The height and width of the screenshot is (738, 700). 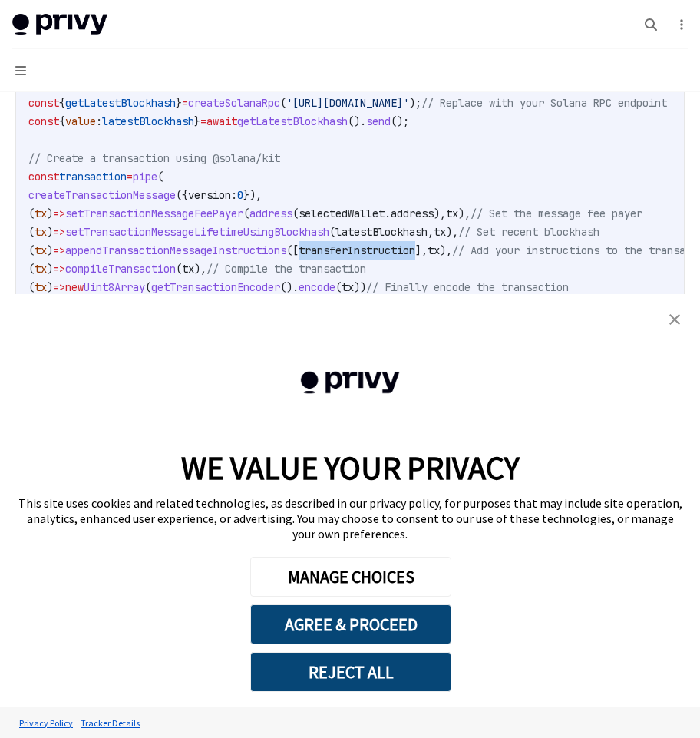 What do you see at coordinates (350, 519) in the screenshot?
I see `div: This site uses cookies and related technologies, as described in our privacy policy, for purposes...` at bounding box center [350, 519].